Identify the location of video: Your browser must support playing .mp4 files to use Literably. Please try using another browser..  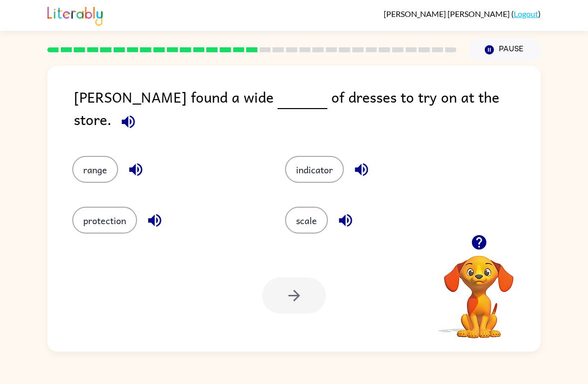
(479, 290).